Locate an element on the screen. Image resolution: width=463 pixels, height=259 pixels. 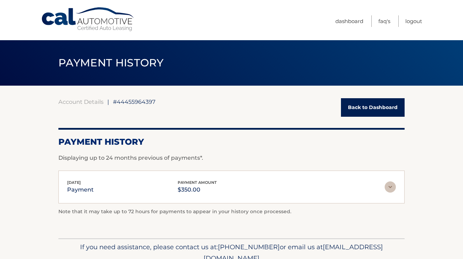
a: Logout is located at coordinates (414, 21).